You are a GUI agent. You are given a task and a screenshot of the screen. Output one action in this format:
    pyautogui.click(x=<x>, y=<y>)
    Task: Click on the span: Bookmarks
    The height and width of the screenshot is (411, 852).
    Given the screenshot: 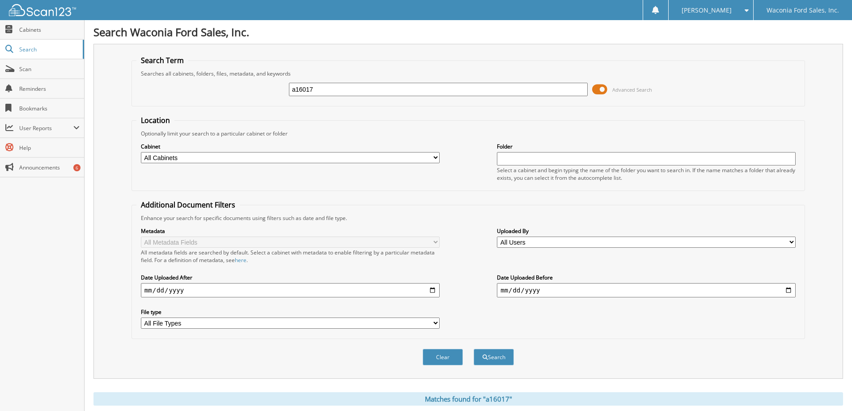 What is the action you would take?
    pyautogui.click(x=49, y=108)
    